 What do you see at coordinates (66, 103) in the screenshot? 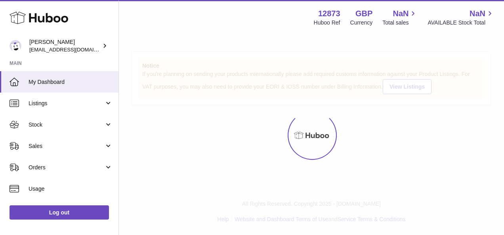
I see `span: Listings` at bounding box center [66, 103].